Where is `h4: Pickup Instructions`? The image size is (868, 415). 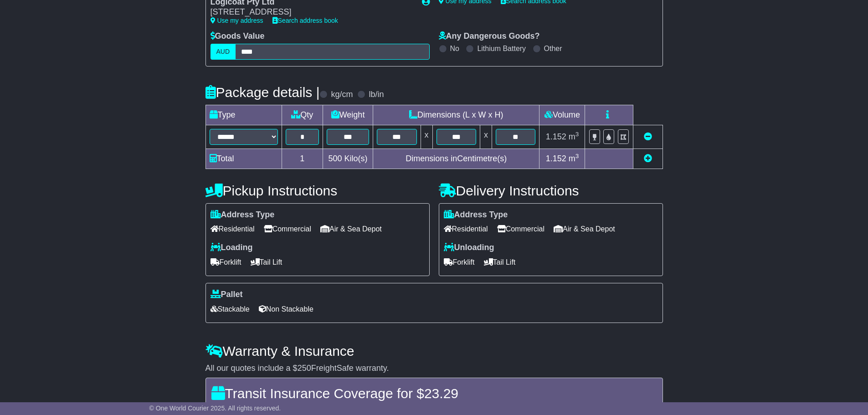
h4: Pickup Instructions is located at coordinates (318, 190).